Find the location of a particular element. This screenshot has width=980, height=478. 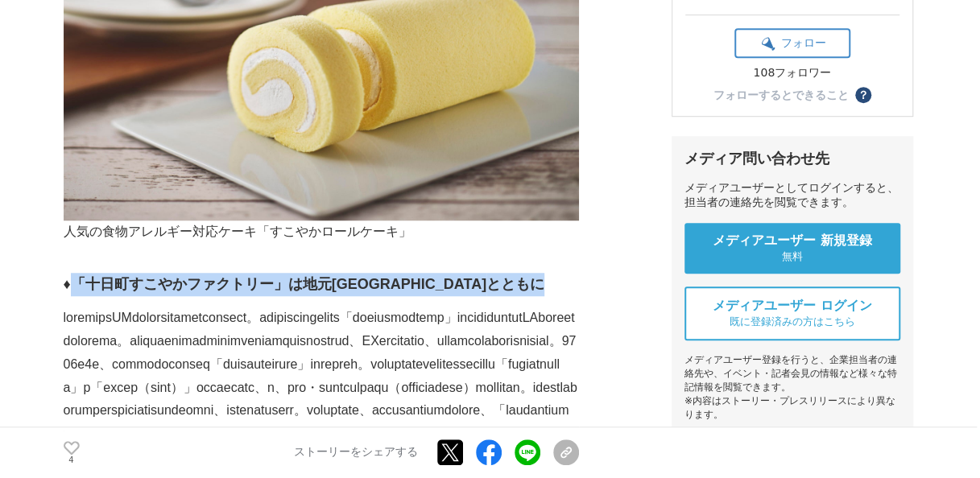

button: フォロー is located at coordinates (792, 42).